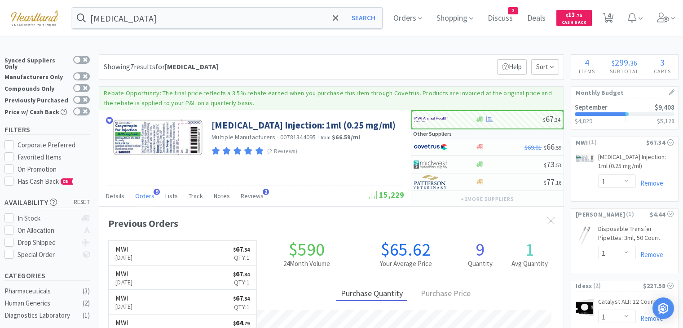 This screenshot has height=328, width=683. I want to click on div: Human Generics, so click(41, 303).